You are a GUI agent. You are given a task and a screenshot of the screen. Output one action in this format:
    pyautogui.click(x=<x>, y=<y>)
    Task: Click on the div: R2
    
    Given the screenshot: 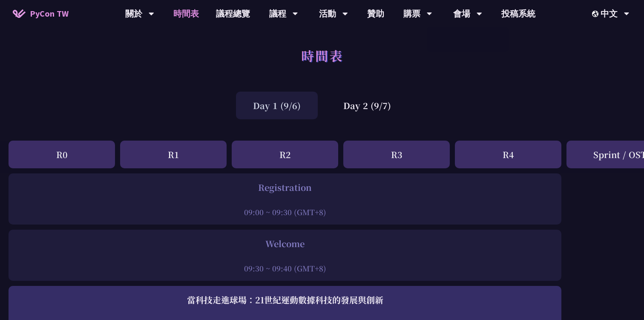 What is the action you would take?
    pyautogui.click(x=285, y=155)
    